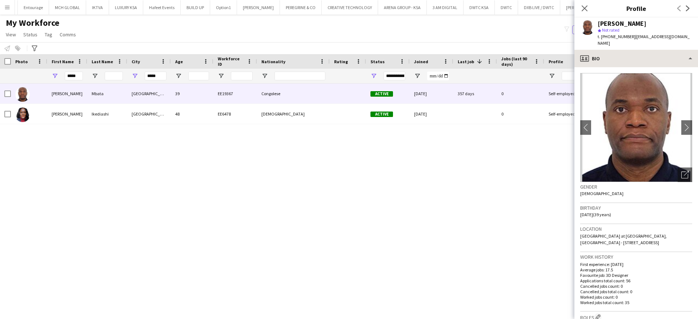 This screenshot has height=319, width=698. Describe the element at coordinates (107, 114) in the screenshot. I see `div: Ikediashi` at that location.